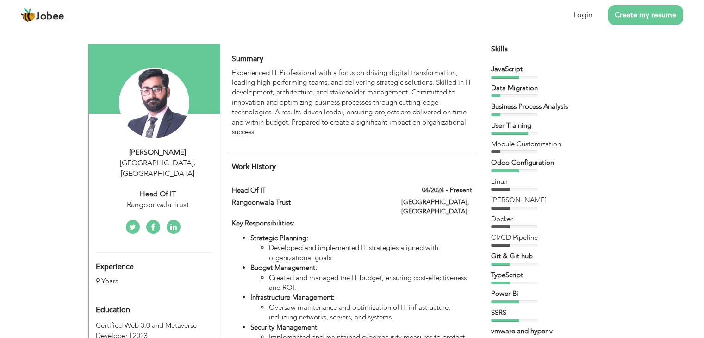  What do you see at coordinates (645, 15) in the screenshot?
I see `a: Create my resume` at bounding box center [645, 15].